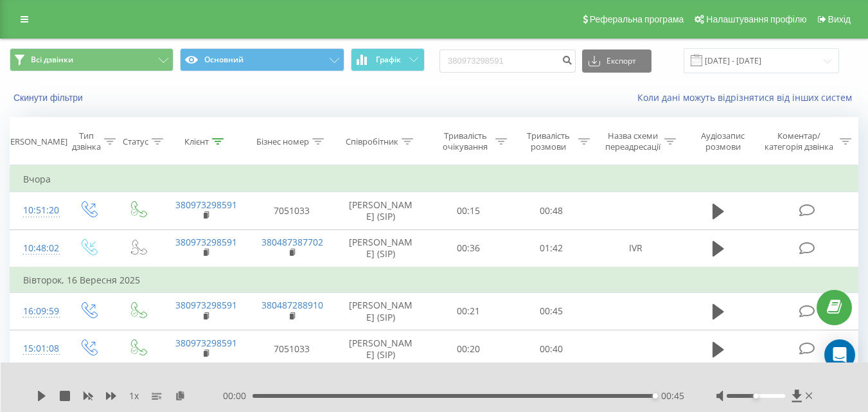  What do you see at coordinates (636, 19) in the screenshot?
I see `span: Реферальна програма` at bounding box center [636, 19].